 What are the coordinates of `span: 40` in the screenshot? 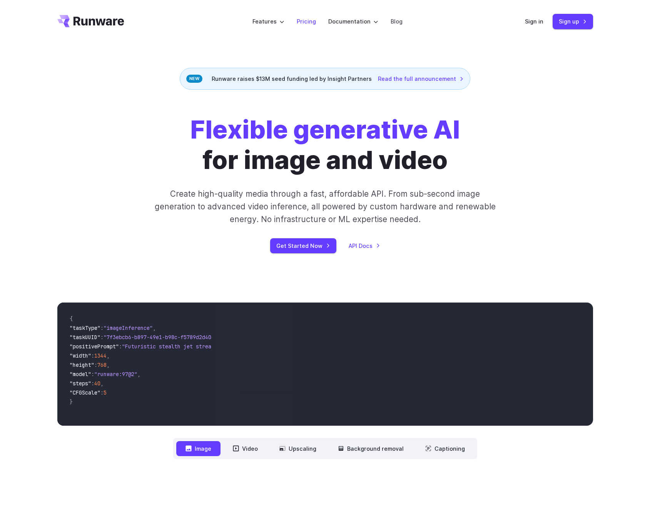 It's located at (97, 383).